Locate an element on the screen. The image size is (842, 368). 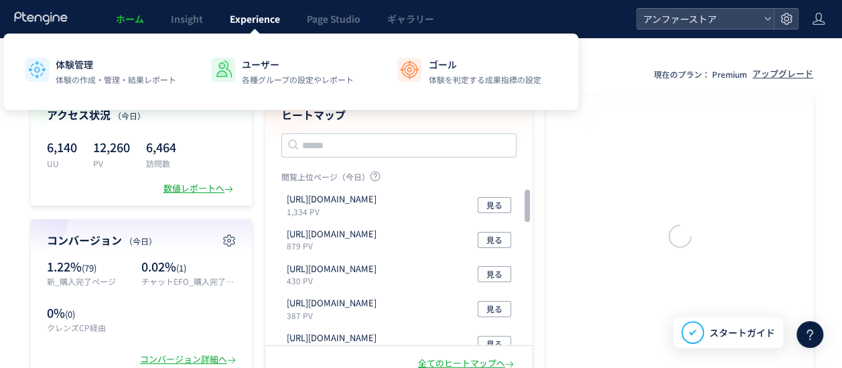
p: 12,260 is located at coordinates (111, 147).